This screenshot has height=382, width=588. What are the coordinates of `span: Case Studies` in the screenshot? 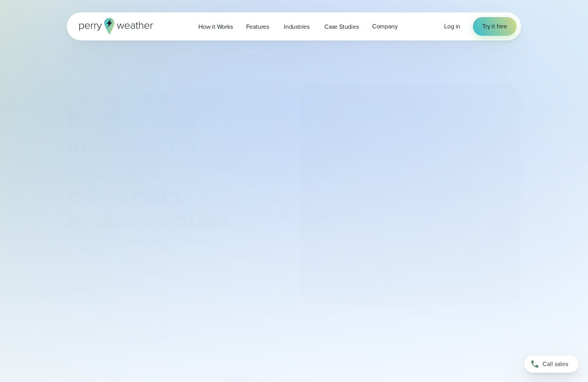 It's located at (341, 27).